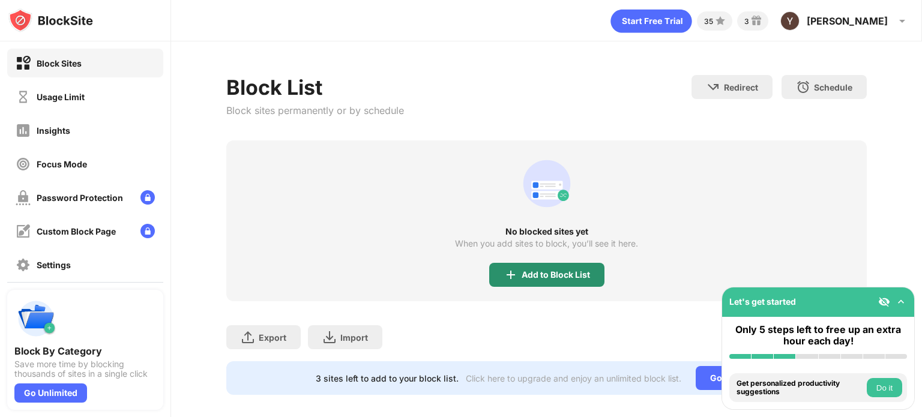  I want to click on img: eye-not-visible.svg, so click(884, 302).